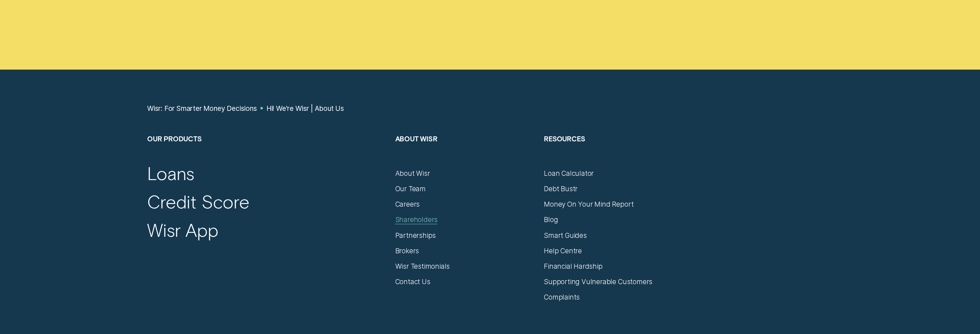 This screenshot has width=980, height=334. Describe the element at coordinates (569, 173) in the screenshot. I see `div: Loan Calculator` at that location.